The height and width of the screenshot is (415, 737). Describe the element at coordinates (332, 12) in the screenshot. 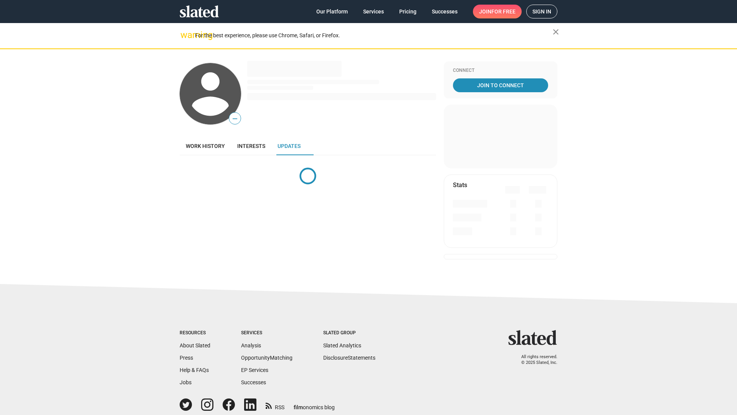

I see `a: Our Platform` at that location.